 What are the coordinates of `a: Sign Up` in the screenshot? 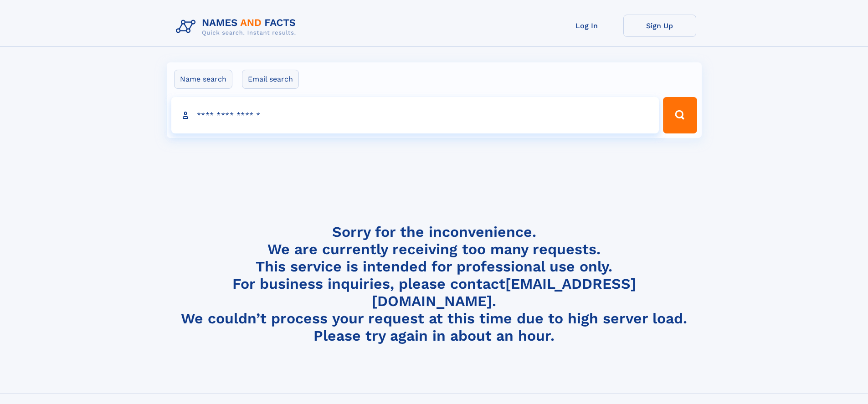 It's located at (660, 25).